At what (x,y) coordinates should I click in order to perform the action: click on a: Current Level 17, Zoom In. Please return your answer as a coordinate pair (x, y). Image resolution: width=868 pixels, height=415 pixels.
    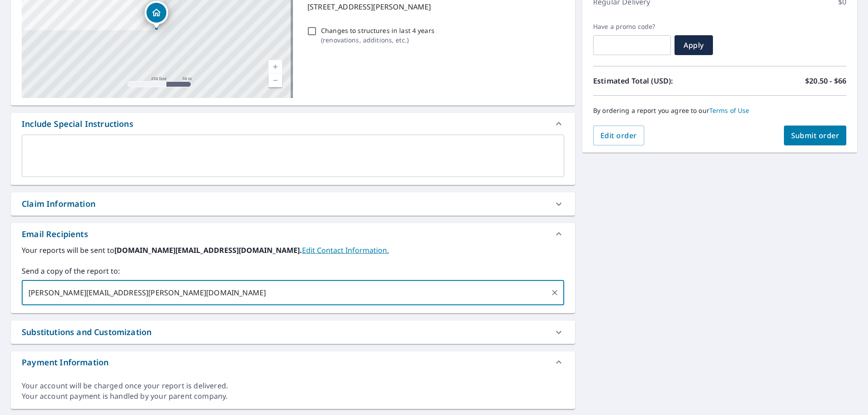
    Looking at the image, I should click on (275, 67).